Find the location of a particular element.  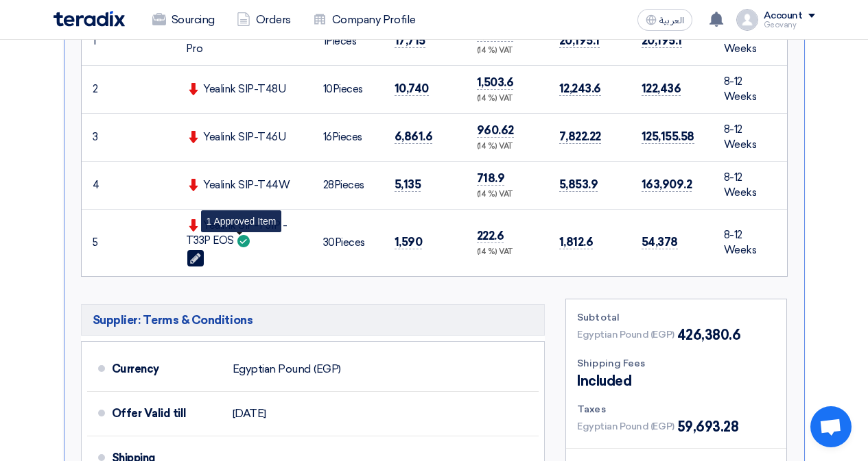

div: Yealink SIP-T58W Pro is located at coordinates (244, 41).